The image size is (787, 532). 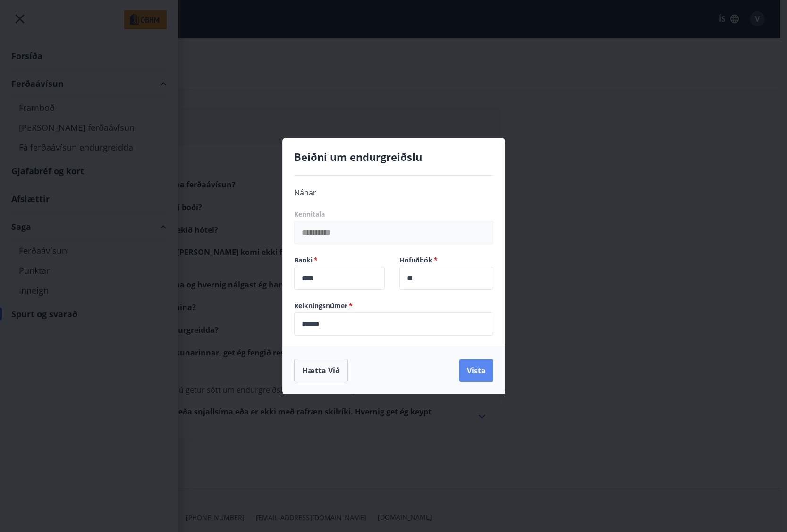 What do you see at coordinates (321, 371) in the screenshot?
I see `button: Hætta við` at bounding box center [321, 371].